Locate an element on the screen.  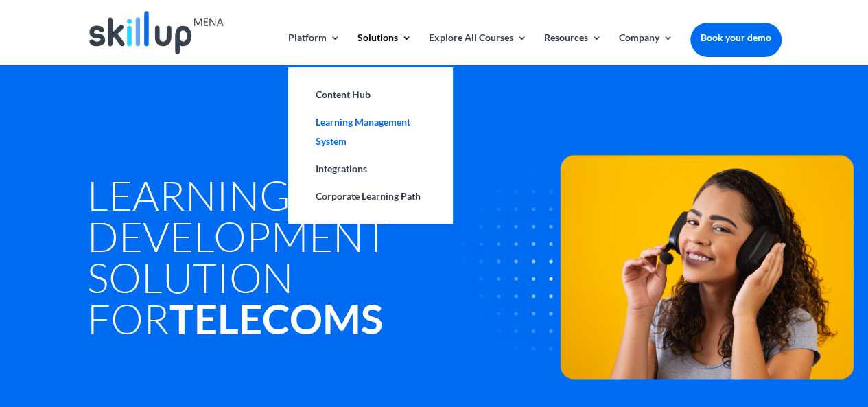
strong: Telecoms is located at coordinates (275, 318).